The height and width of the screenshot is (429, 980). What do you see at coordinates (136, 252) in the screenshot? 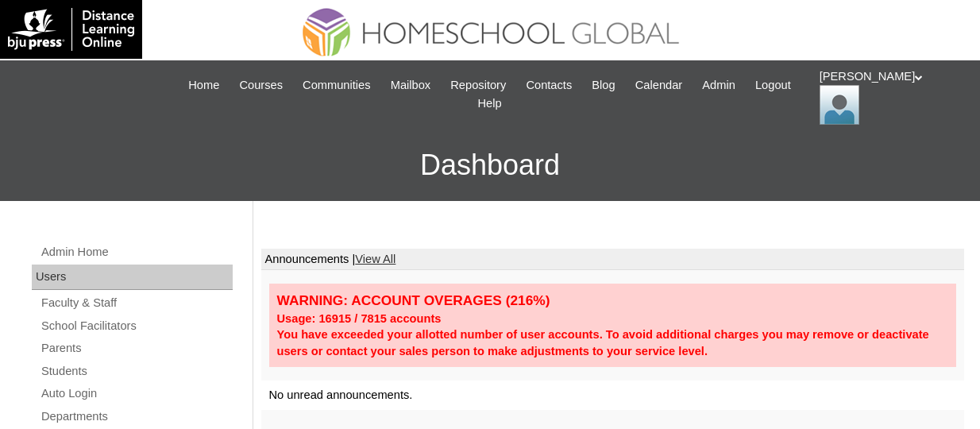
I see `a: Admin Home` at bounding box center [136, 252].